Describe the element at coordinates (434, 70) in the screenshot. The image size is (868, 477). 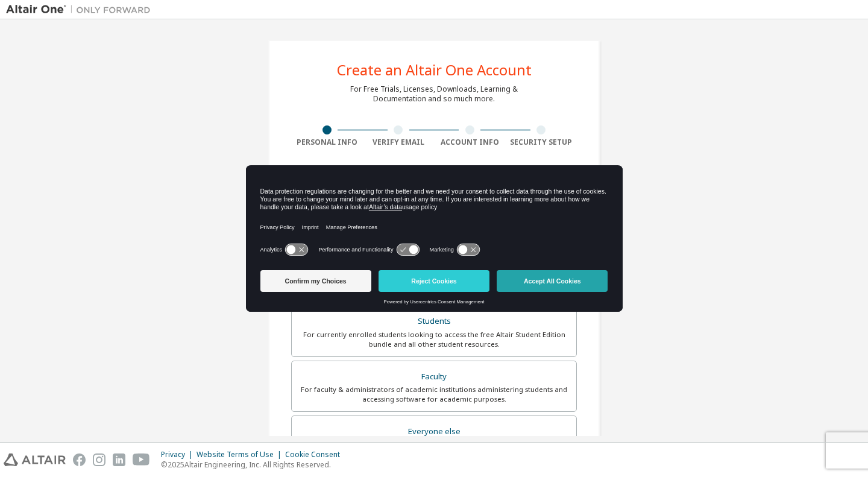
I see `div: Create an Altair One Account` at that location.